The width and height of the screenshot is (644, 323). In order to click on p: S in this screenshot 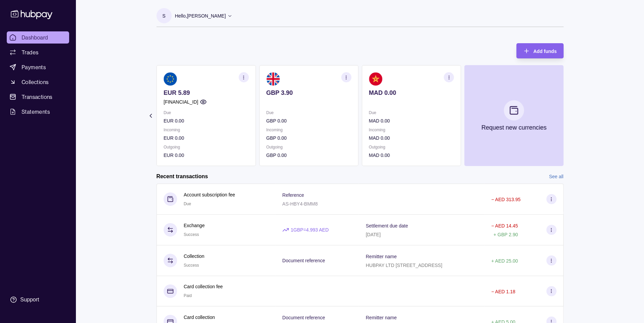, I will do `click(164, 16)`.